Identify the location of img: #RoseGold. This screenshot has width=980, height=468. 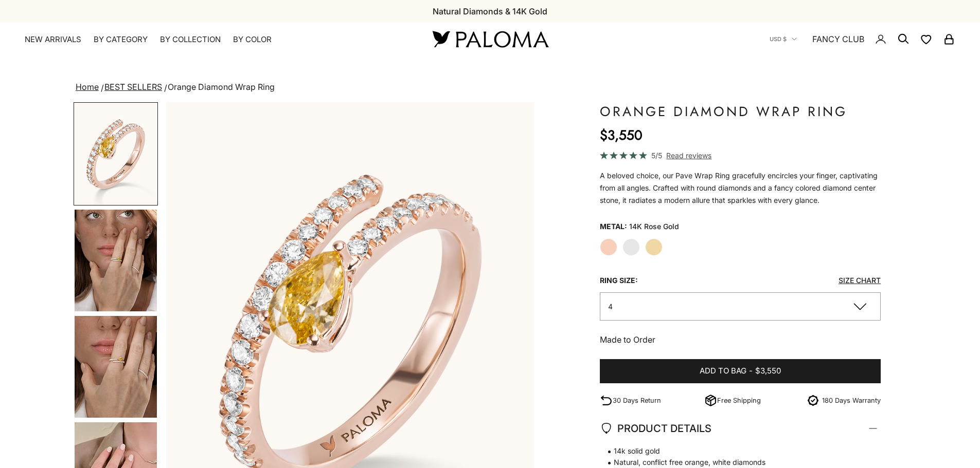
(116, 154).